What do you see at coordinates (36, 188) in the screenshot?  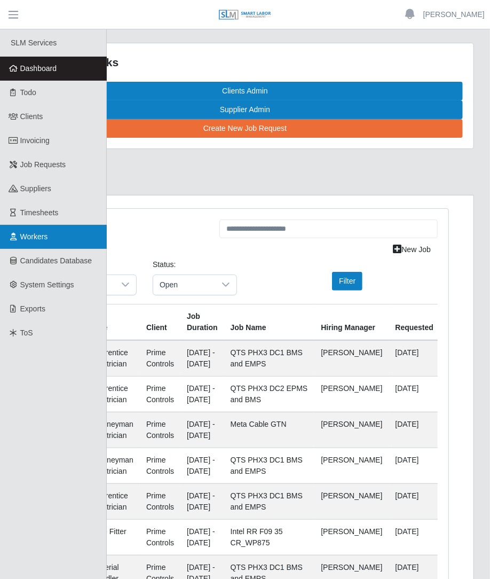 I see `span: Suppliers` at bounding box center [36, 188].